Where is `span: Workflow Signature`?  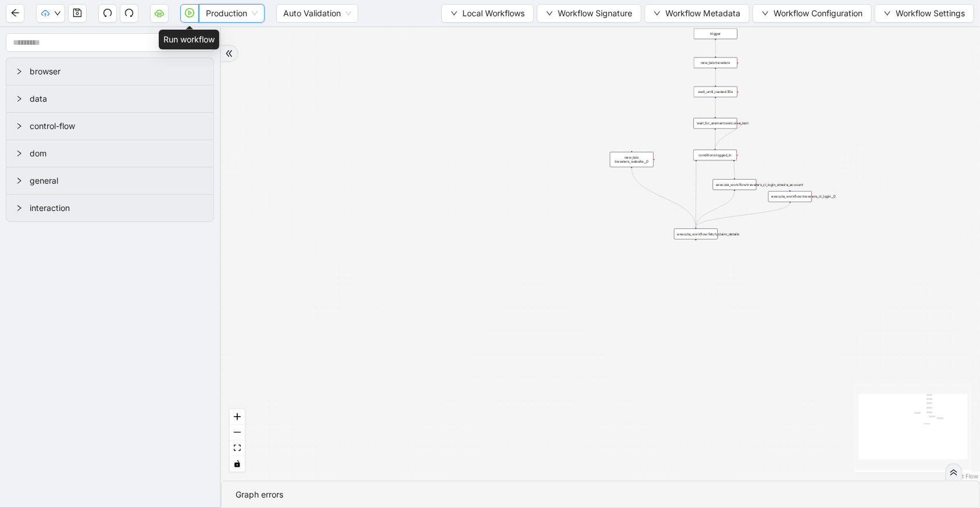 span: Workflow Signature is located at coordinates (595, 13).